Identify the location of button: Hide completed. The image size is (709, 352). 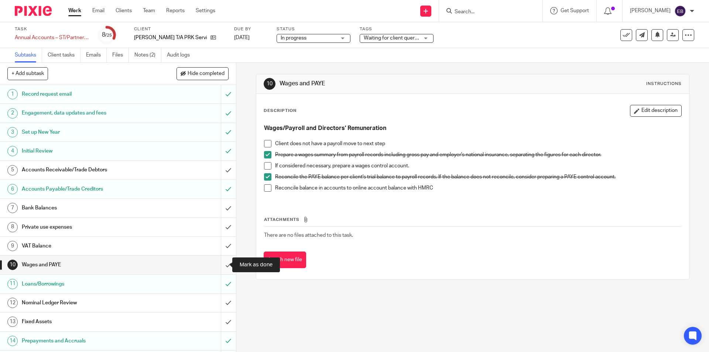
(202, 73).